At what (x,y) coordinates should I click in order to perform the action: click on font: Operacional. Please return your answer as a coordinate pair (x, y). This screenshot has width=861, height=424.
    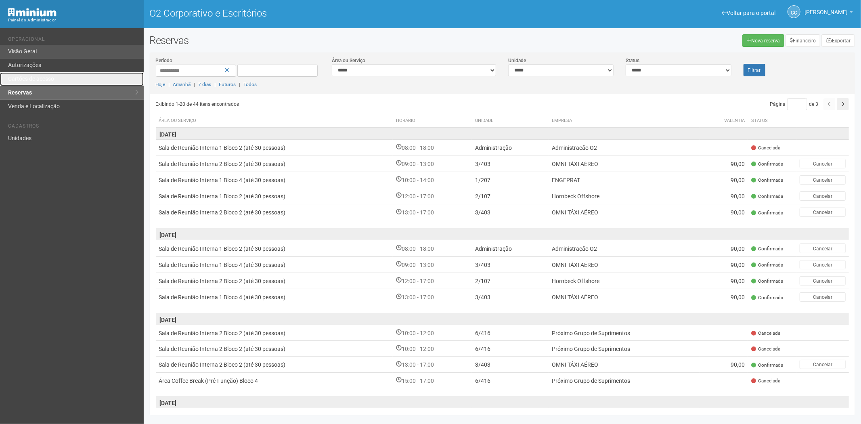
    Looking at the image, I should click on (26, 39).